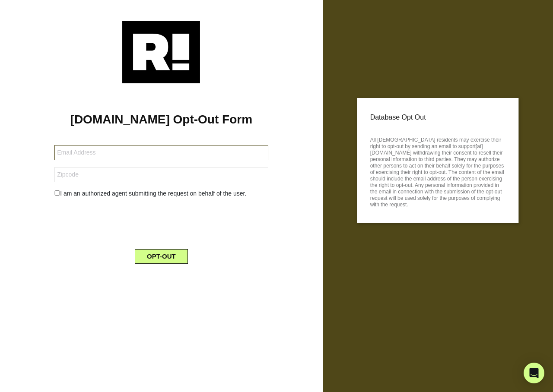 The height and width of the screenshot is (392, 553). Describe the element at coordinates (437, 117) in the screenshot. I see `p: Database Opt Out` at that location.